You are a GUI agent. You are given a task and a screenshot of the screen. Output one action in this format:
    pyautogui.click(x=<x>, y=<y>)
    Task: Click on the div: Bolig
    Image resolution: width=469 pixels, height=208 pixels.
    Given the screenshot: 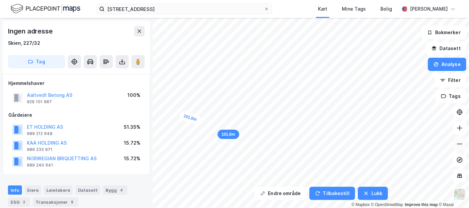 What is the action you would take?
    pyautogui.click(x=386, y=9)
    